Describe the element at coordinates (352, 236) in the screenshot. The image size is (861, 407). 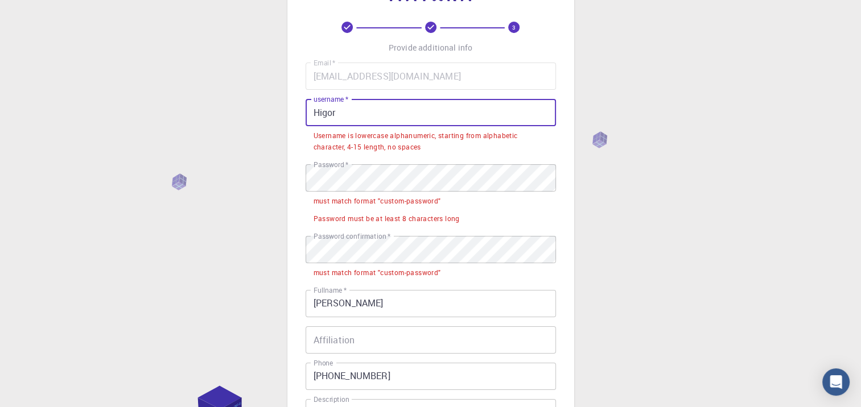
I see `label: Password confirmation` at that location.